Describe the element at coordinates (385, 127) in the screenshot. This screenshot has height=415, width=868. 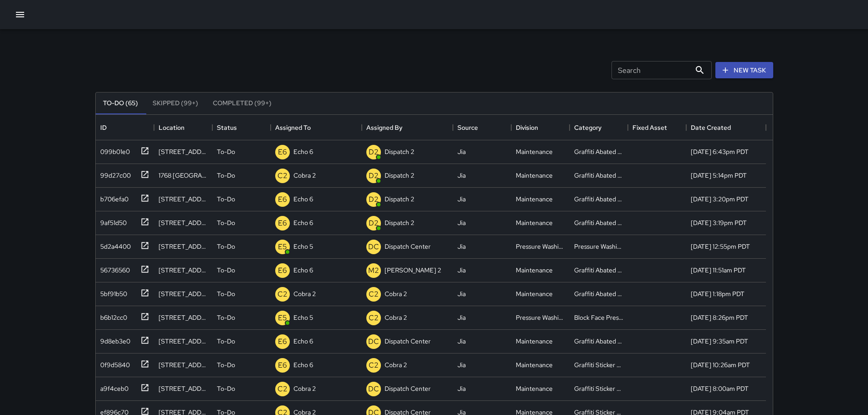
I see `div: Assigned By` at that location.